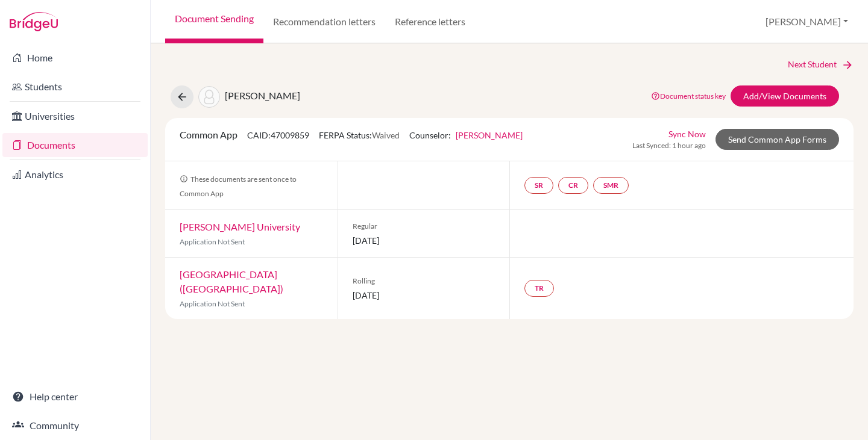 This screenshot has width=868, height=440. What do you see at coordinates (75, 87) in the screenshot?
I see `a: Students` at bounding box center [75, 87].